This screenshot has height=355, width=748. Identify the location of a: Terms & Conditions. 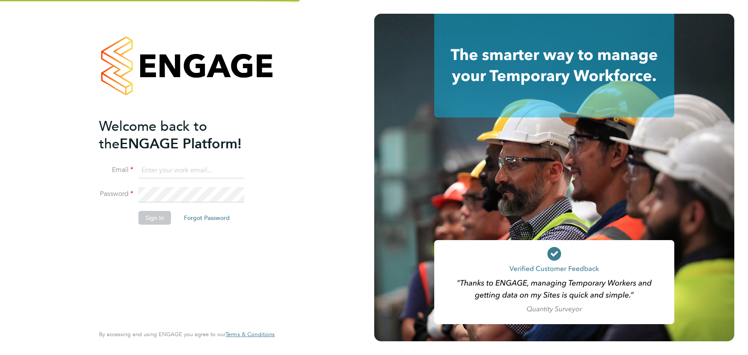
(250, 335).